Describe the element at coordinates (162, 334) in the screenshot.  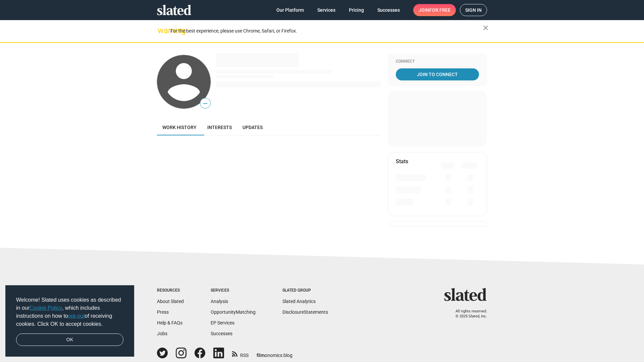
I see `a: Jobs` at that location.